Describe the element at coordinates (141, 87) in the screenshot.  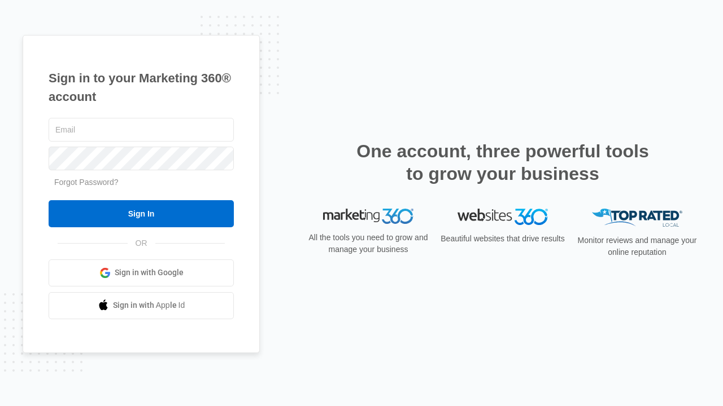
I see `h1: Sign in to your Marketing 360® account` at that location.